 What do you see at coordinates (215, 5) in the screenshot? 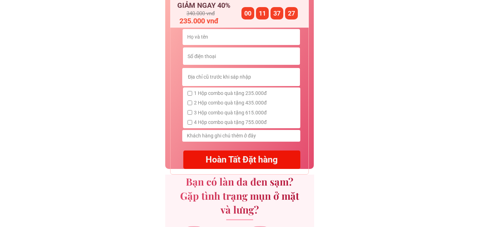
I see `h3: GIẢM NGAY 40%` at bounding box center [215, 5].